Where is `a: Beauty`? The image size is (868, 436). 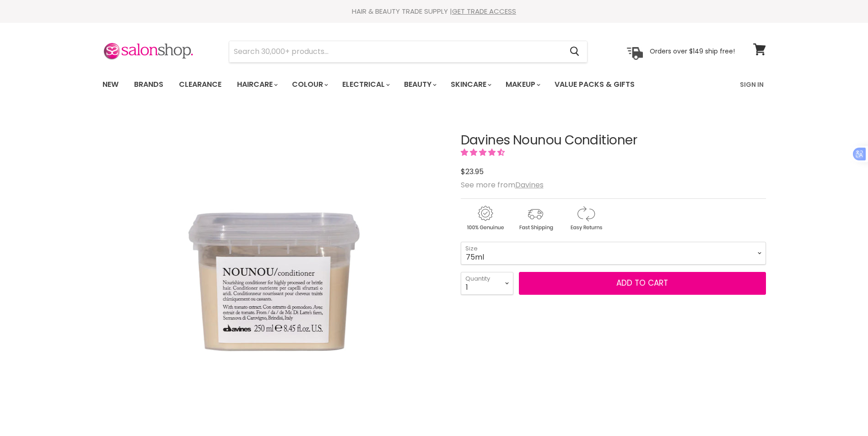 a: Beauty is located at coordinates (420, 84).